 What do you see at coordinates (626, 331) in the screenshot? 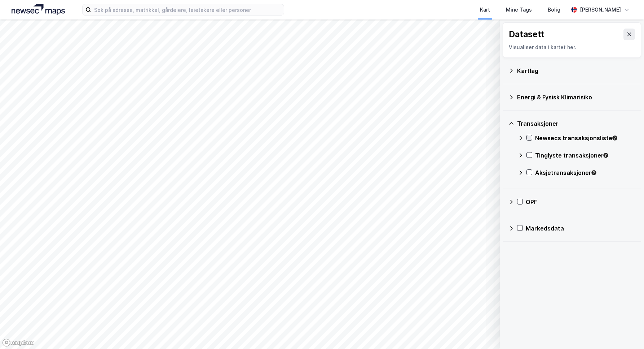
I see `div: Kontrollprogram for chat` at bounding box center [626, 331].